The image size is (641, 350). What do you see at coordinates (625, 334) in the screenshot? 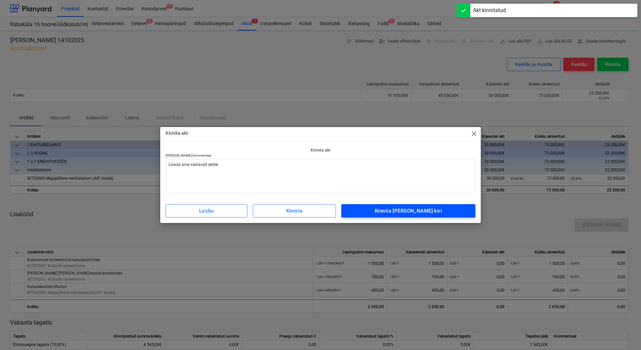
I see `div: Chat Widget` at bounding box center [625, 334].